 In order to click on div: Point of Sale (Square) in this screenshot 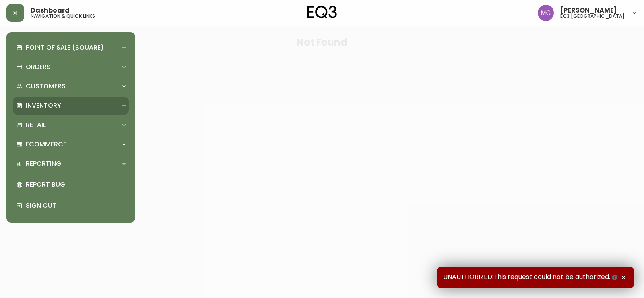, I will do `click(71, 48)`.